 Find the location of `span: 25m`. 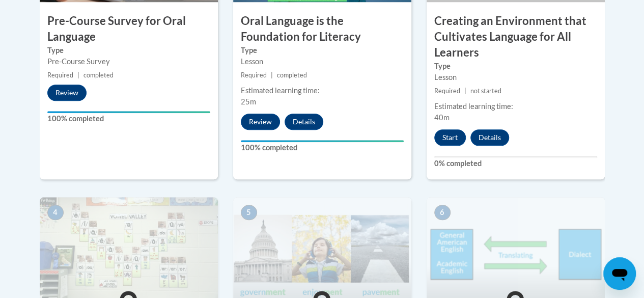

span: 25m is located at coordinates (249, 101).